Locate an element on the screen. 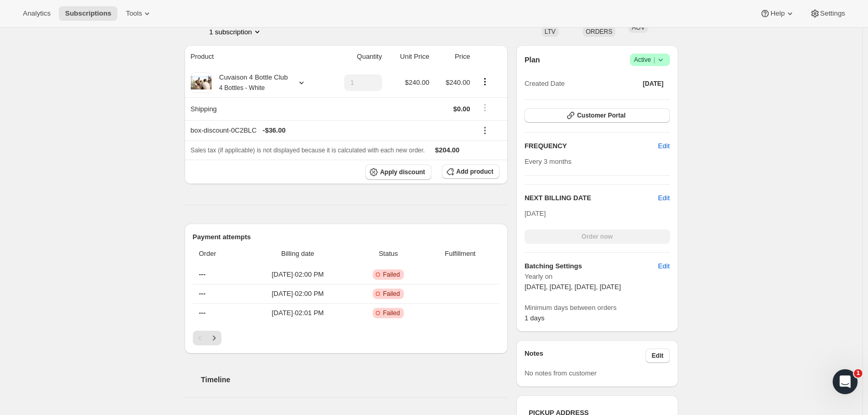 The width and height of the screenshot is (868, 415). span: Settings is located at coordinates (832, 14).